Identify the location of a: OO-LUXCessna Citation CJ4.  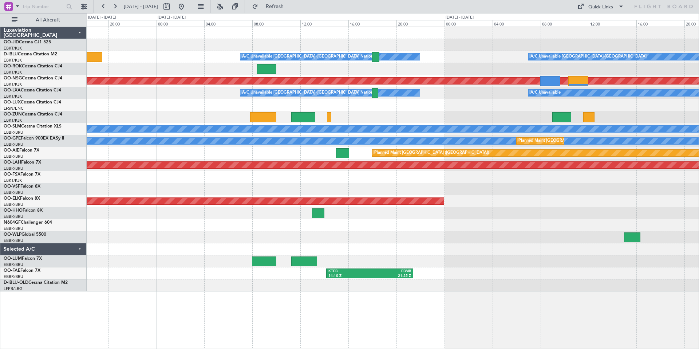
(32, 102).